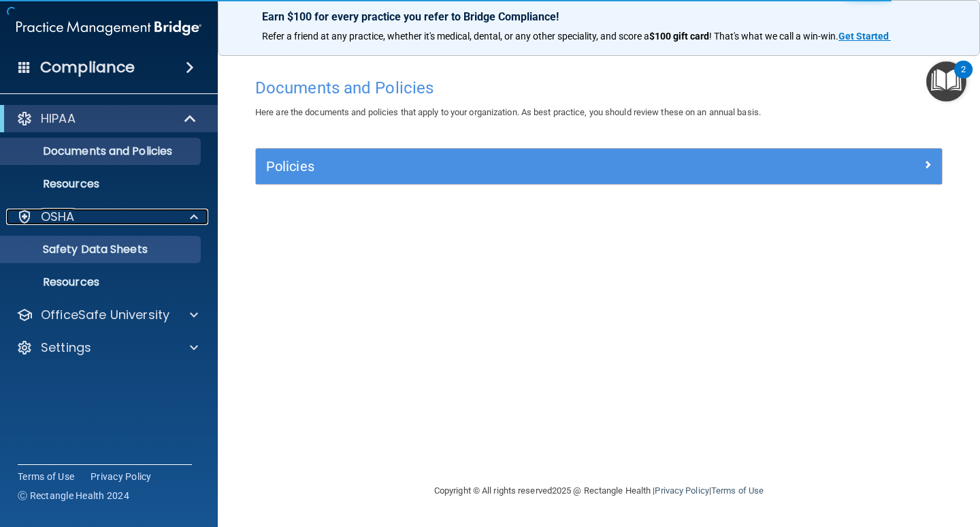 This screenshot has width=980, height=527. What do you see at coordinates (865, 36) in the screenshot?
I see `a: Get Started` at bounding box center [865, 36].